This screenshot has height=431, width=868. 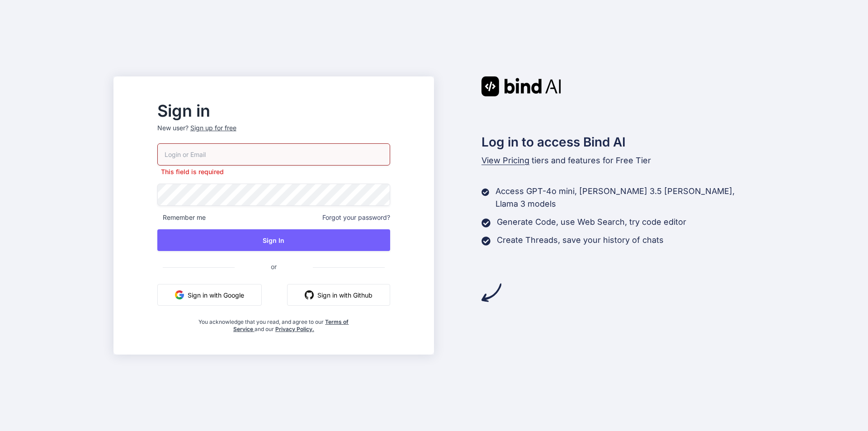 I want to click on a: Terms of Service, so click(x=291, y=326).